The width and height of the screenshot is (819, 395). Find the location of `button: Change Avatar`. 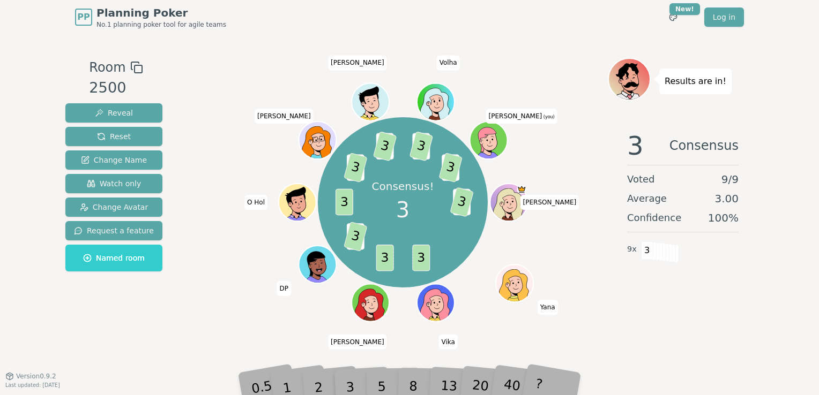

button: Change Avatar is located at coordinates (114, 207).